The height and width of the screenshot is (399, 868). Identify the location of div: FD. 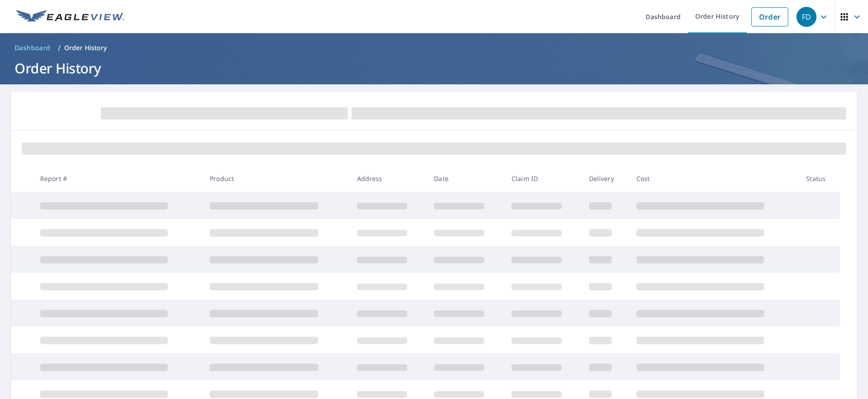
(806, 17).